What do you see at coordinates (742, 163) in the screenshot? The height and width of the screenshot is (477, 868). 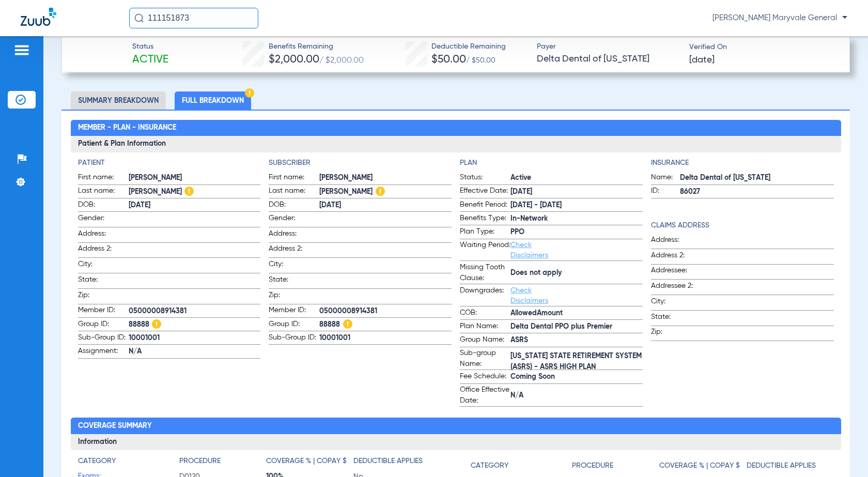 I see `app-breakdown-title: Insurance` at bounding box center [742, 163].